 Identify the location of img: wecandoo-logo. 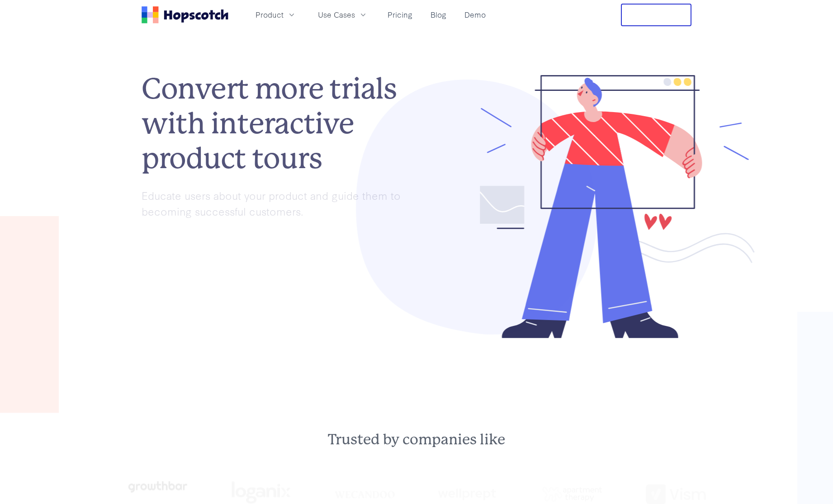
(365, 494).